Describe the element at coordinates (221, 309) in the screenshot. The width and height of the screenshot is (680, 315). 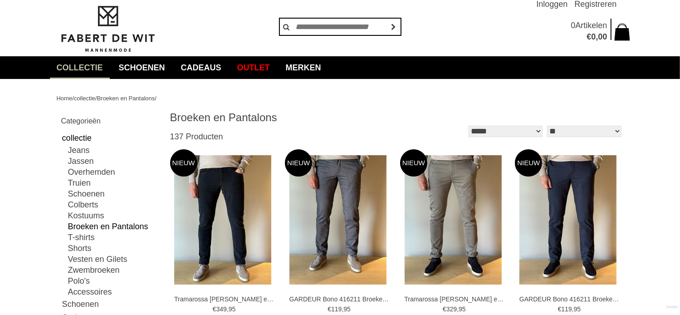
I see `span: 349` at that location.